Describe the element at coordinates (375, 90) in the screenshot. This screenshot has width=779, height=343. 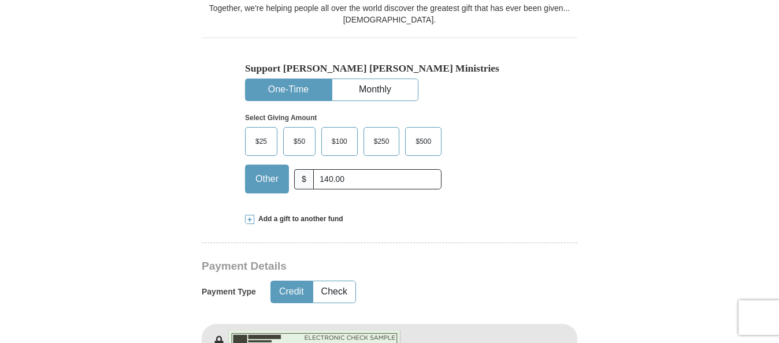
I see `button: Monthly` at that location.